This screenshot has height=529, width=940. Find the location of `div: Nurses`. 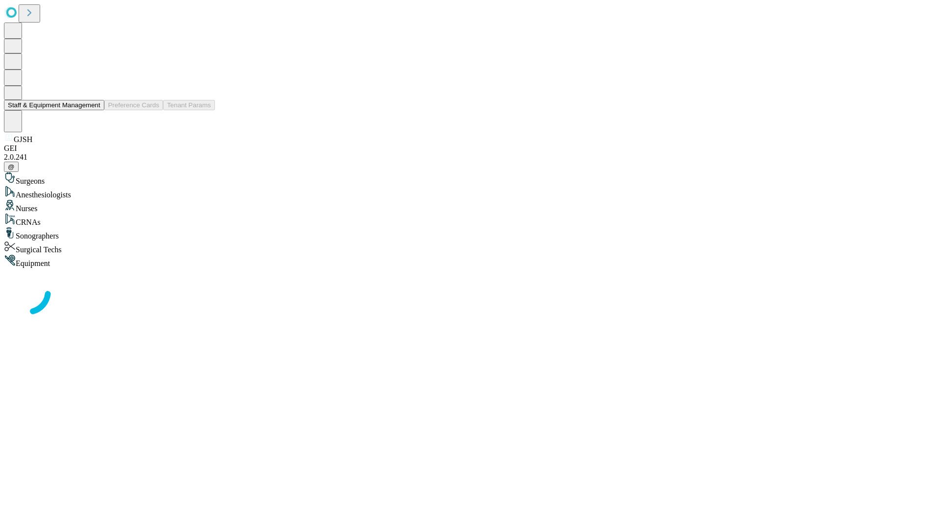

div: Nurses is located at coordinates (470, 206).